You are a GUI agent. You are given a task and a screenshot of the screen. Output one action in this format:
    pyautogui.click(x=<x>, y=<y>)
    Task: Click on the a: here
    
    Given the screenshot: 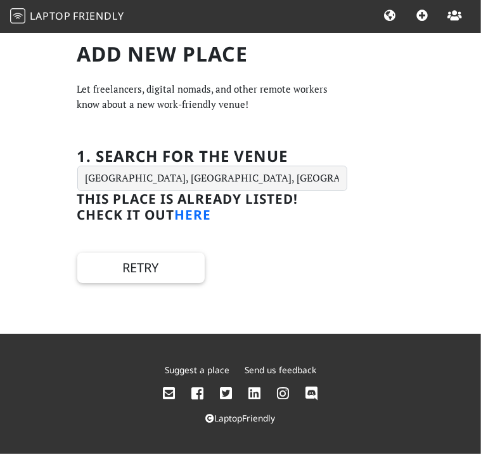 What is the action you would take?
    pyautogui.click(x=193, y=214)
    